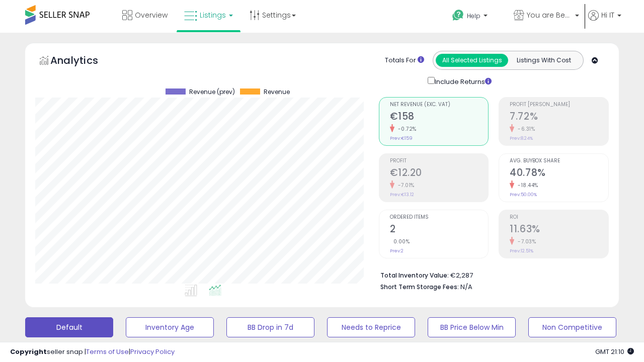 The image size is (644, 362). I want to click on button: Needs to Reprice, so click(371, 327).